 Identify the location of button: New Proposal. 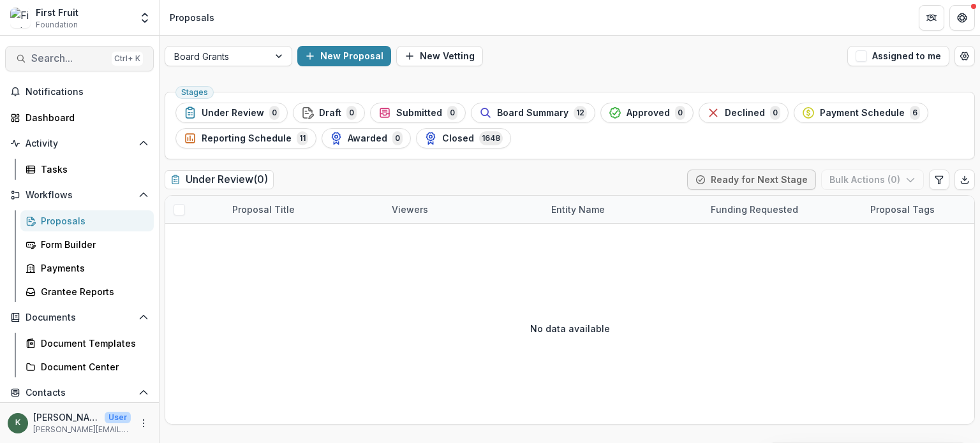
(344, 56).